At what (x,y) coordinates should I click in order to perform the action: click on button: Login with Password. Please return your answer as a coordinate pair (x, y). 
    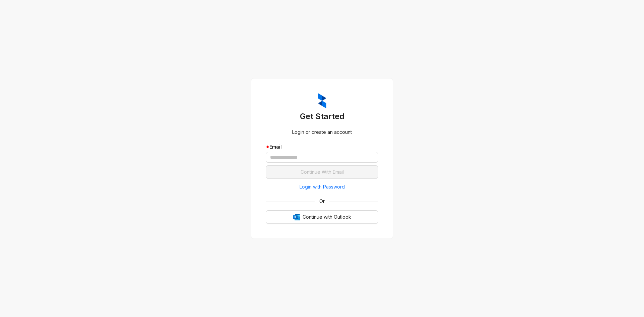
    Looking at the image, I should click on (322, 187).